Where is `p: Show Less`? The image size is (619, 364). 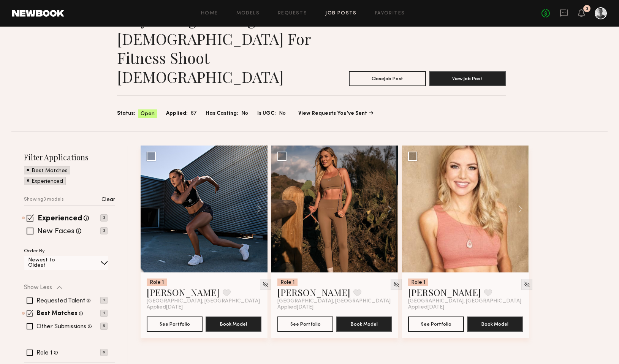
p: Show Less is located at coordinates (38, 288).